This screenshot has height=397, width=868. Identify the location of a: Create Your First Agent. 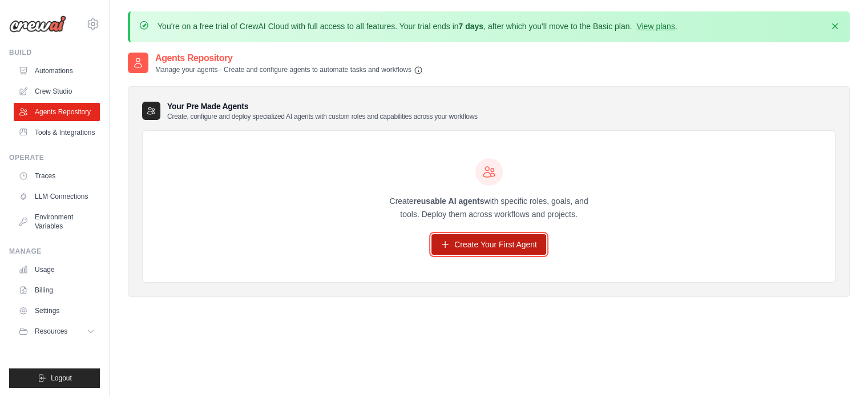
(488, 244).